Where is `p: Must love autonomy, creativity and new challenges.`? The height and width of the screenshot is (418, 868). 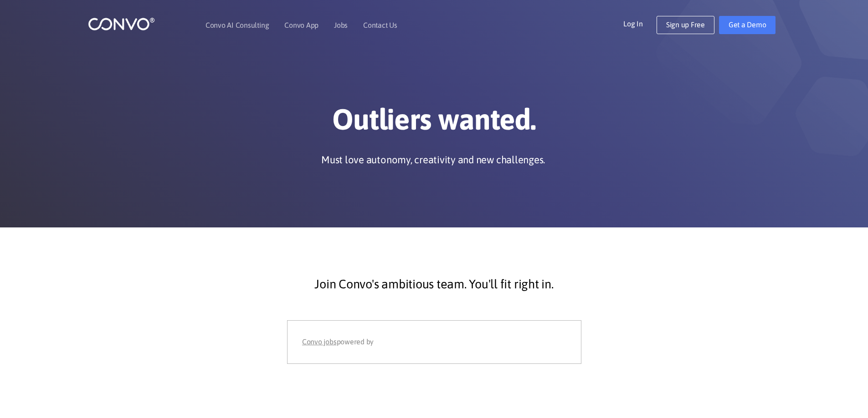 p: Must love autonomy, creativity and new challenges. is located at coordinates (433, 160).